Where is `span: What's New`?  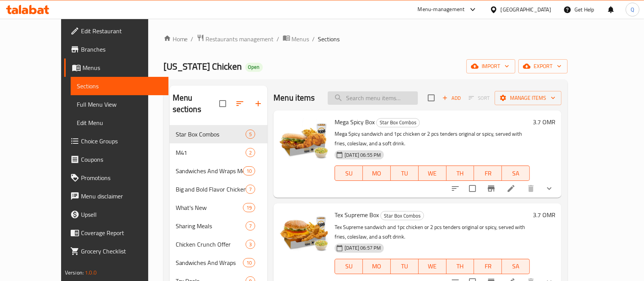
span: What's New is located at coordinates (210, 208).